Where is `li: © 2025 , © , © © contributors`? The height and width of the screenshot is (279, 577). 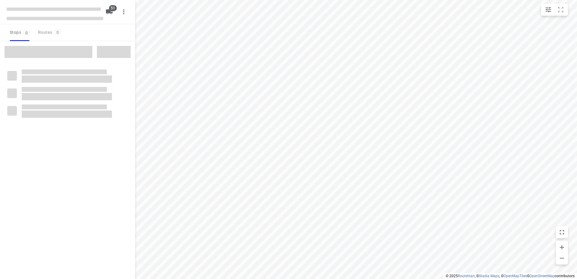 li: © 2025 , © , © © contributors is located at coordinates (510, 276).